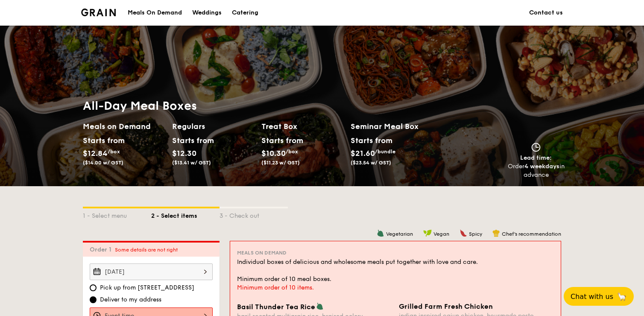 This screenshot has width=644, height=316. I want to click on h2: Regulars, so click(213, 126).